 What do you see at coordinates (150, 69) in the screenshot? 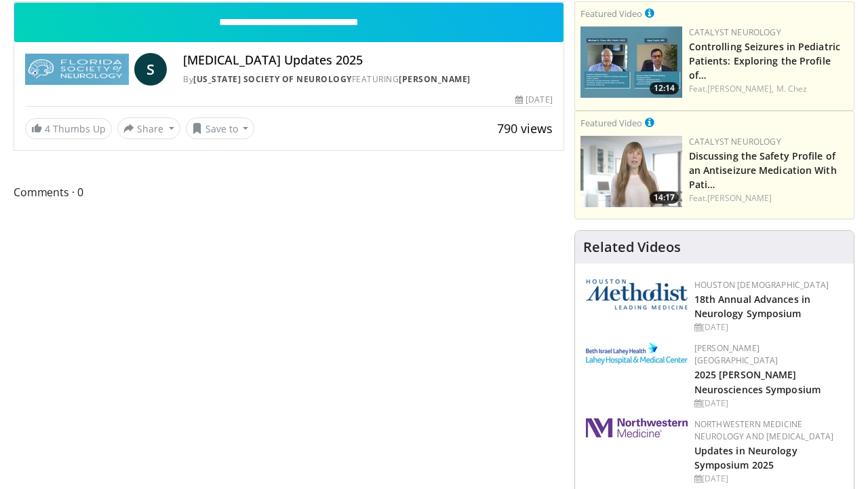
I see `a: S` at bounding box center [150, 69].